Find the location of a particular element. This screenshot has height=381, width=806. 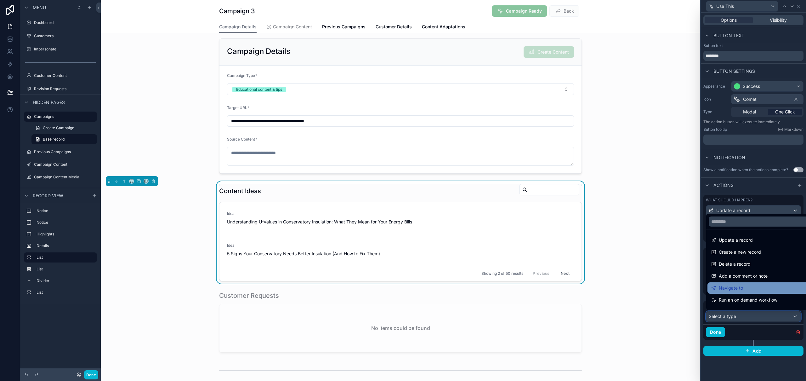

label: Customers is located at coordinates (65, 36).